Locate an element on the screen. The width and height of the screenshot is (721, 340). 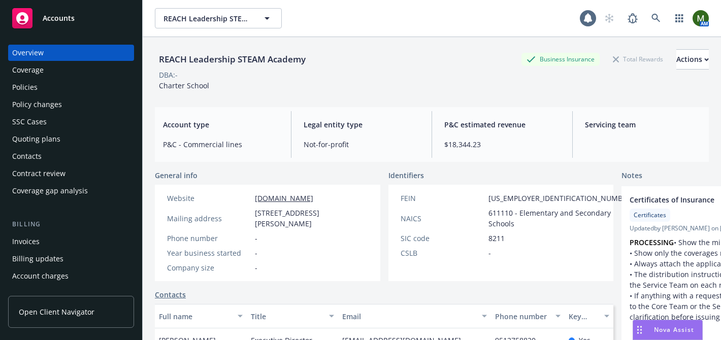
span: 8211 is located at coordinates (497, 238).